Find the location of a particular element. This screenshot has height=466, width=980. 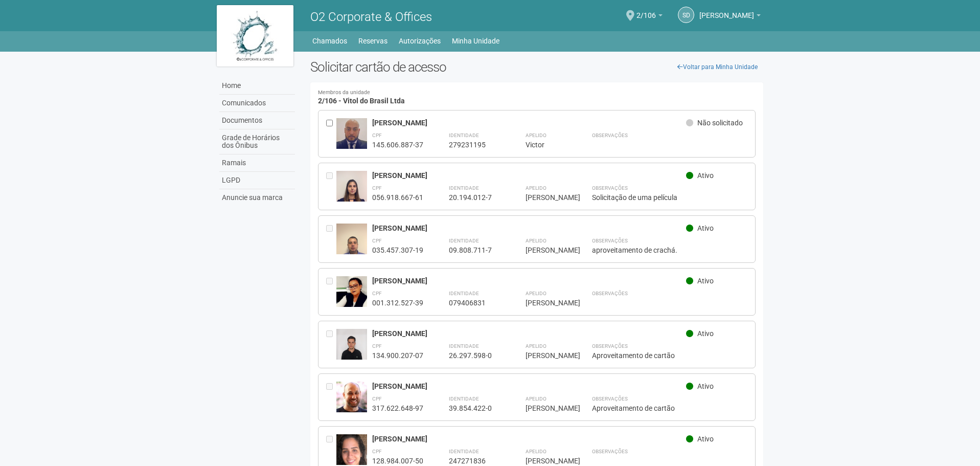

a: Home is located at coordinates (257, 86).